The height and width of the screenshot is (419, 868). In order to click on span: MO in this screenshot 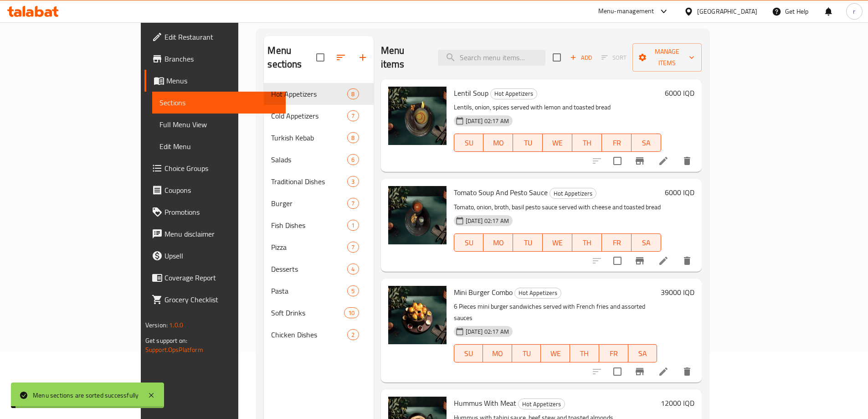, I will do `click(498, 354)`.